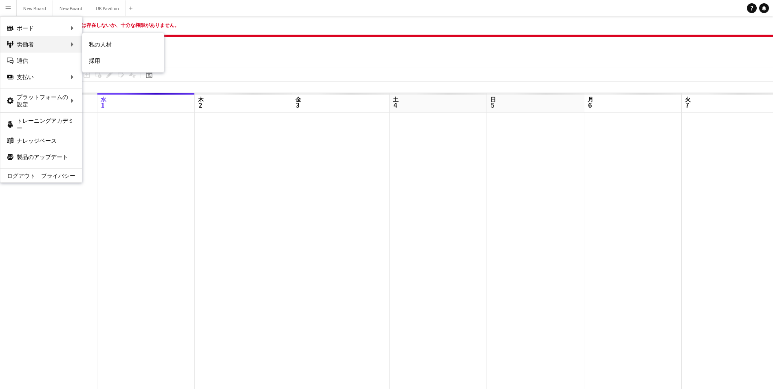  Describe the element at coordinates (62, 176) in the screenshot. I see `a: プライバシー` at that location.